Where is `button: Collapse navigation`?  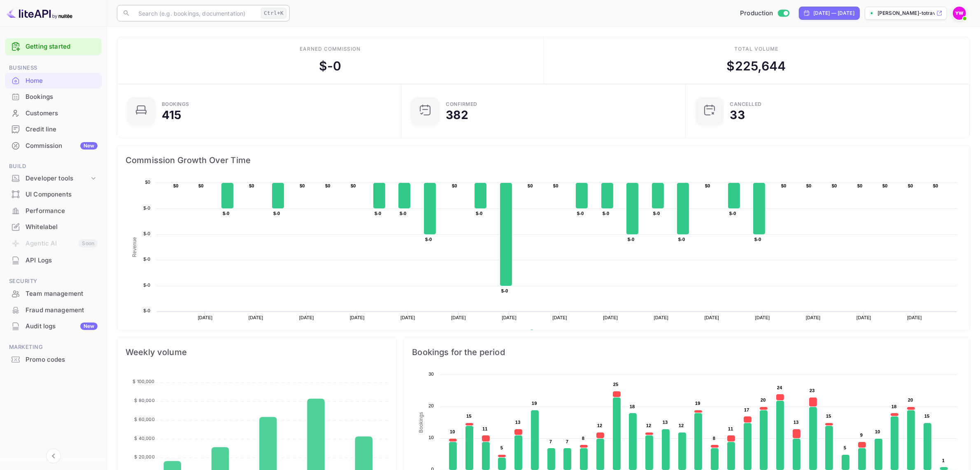
button: Collapse navigation is located at coordinates (53, 455).